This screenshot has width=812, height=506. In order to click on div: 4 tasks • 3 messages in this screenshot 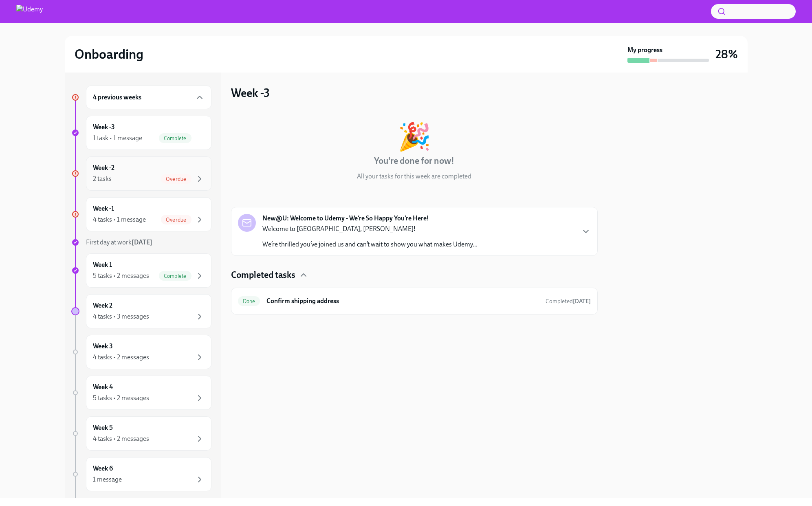, I will do `click(121, 316)`.